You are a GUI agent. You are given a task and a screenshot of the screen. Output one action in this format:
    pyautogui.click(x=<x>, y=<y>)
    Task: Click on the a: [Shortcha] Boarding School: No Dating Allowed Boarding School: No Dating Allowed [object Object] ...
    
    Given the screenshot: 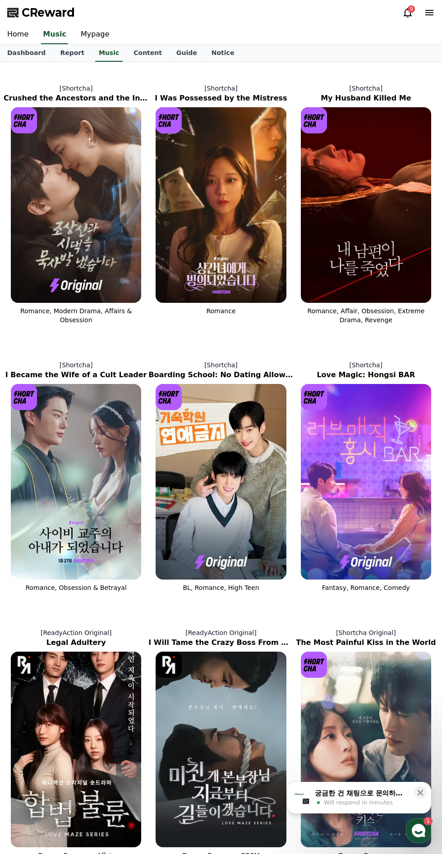 What is the action you would take?
    pyautogui.click(x=220, y=477)
    